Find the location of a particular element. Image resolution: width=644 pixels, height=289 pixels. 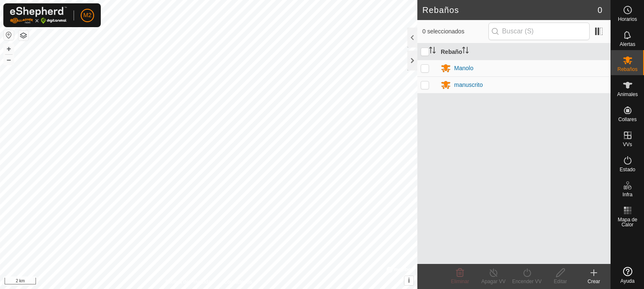

font: Política de Privacidad is located at coordinates (189, 282).